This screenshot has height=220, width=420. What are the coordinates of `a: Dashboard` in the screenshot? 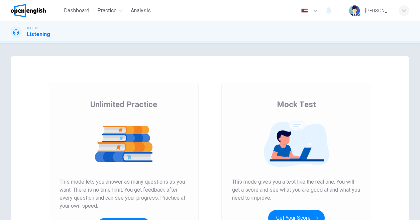 It's located at (77, 11).